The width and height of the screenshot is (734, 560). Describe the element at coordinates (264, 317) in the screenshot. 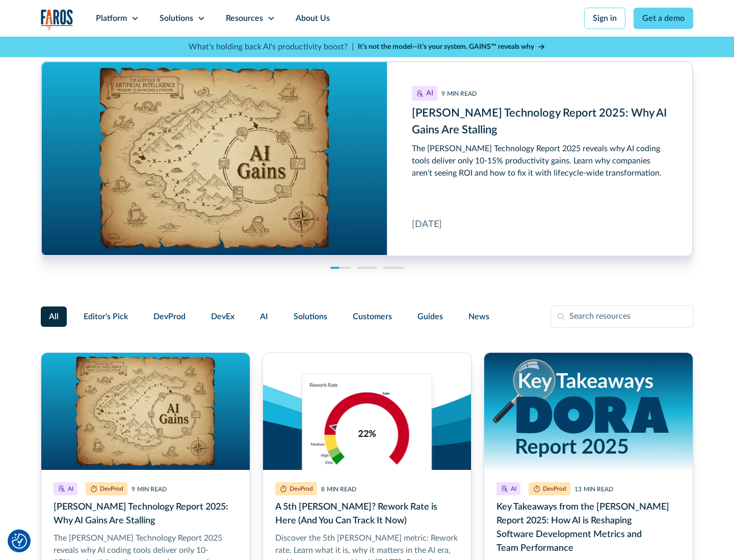

I see `span: AI` at that location.